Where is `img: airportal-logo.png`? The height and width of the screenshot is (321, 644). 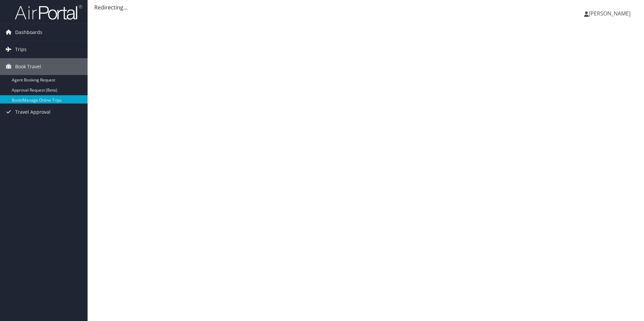
img: airportal-logo.png is located at coordinates (49, 12).